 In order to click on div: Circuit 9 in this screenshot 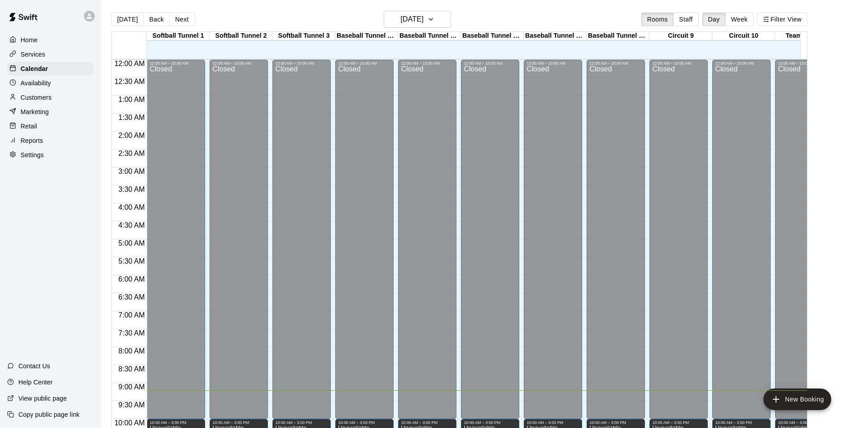, I will do `click(681, 36)`.